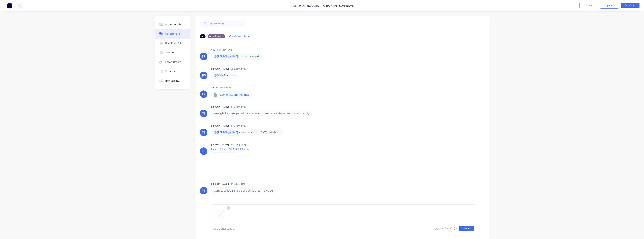  I want to click on p: Image - 2025-10-10T114620.922.jpg, so click(230, 149).